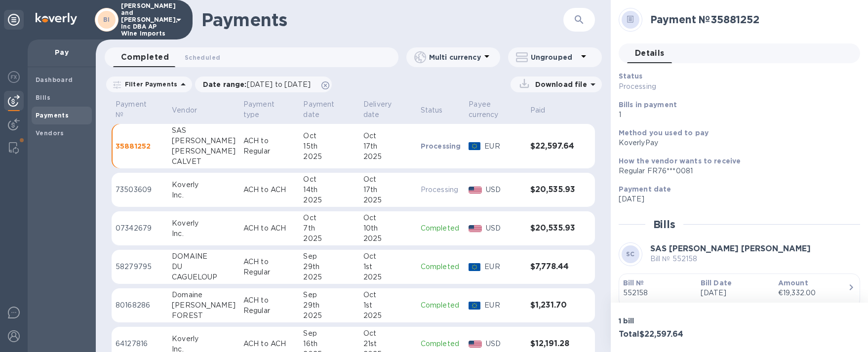 This screenshot has height=352, width=868. Describe the element at coordinates (191, 110) in the screenshot. I see `span: Vendor` at that location.